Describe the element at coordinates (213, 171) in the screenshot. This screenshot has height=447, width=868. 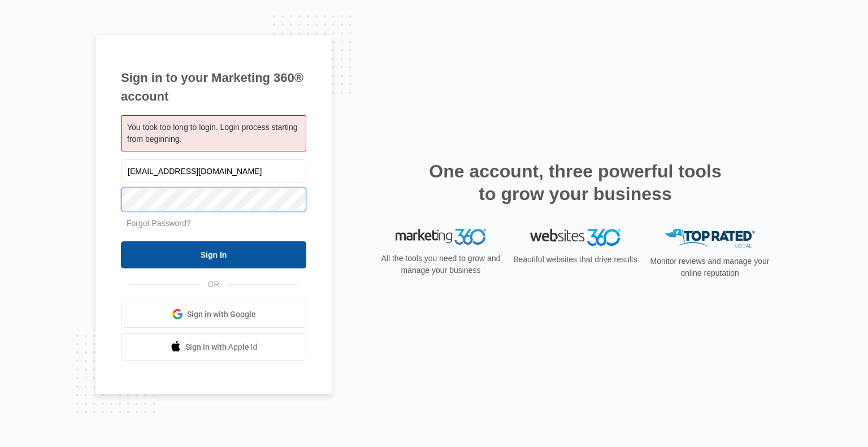
I see `input: Email` at that location.